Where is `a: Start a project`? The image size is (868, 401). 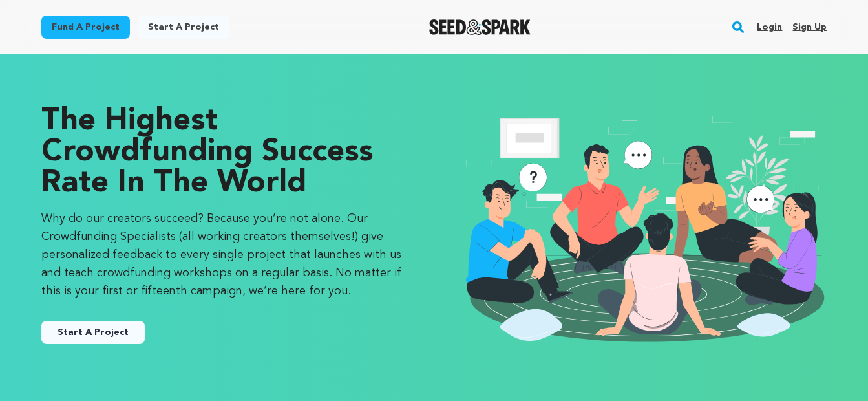
a: Start a project is located at coordinates (184, 27).